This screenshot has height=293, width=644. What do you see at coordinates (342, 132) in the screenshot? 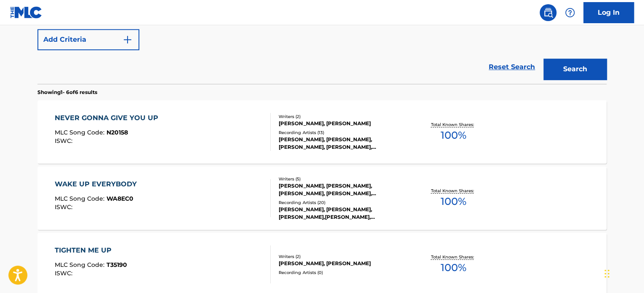
I see `div: Recording Artists ( 13 )` at bounding box center [342, 132].